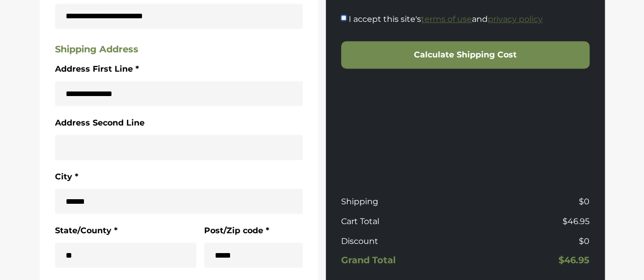 The height and width of the screenshot is (280, 644). What do you see at coordinates (446, 19) in the screenshot?
I see `label: I accept this site's and` at bounding box center [446, 19].